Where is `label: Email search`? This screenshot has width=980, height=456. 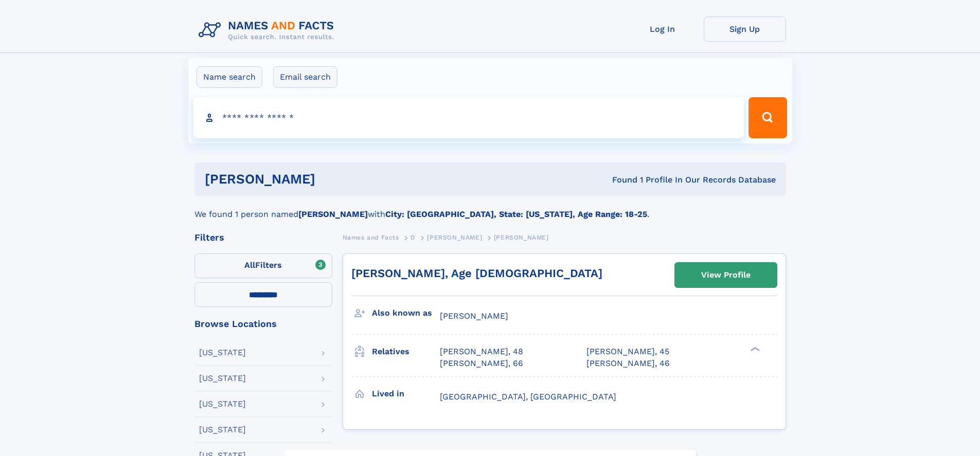
label: Email search is located at coordinates (305, 77).